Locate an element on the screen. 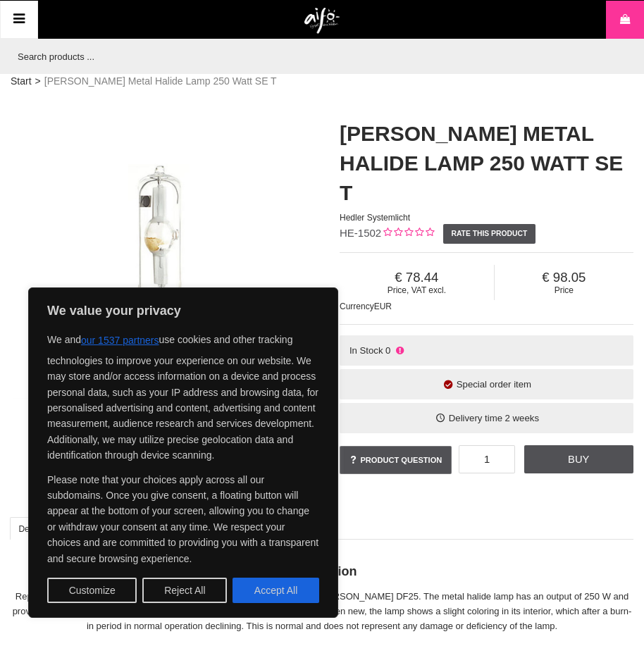 The height and width of the screenshot is (646, 644). span: Price is located at coordinates (563, 291).